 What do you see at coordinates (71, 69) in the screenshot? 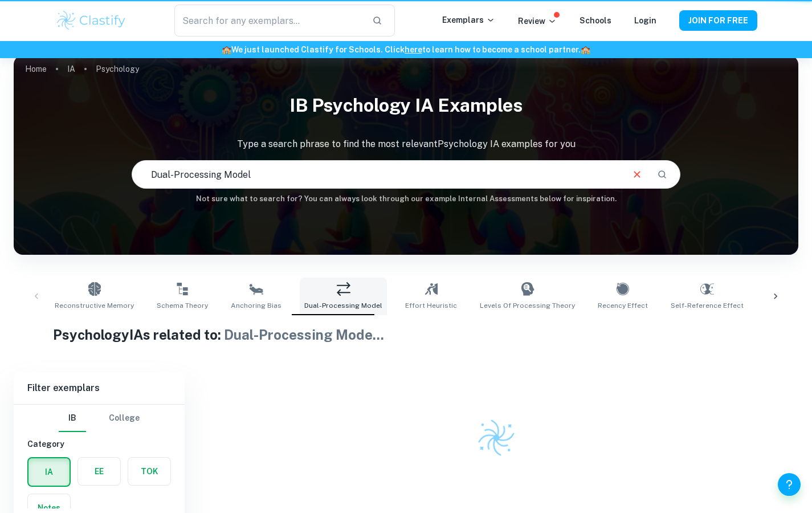
I see `a: IA` at bounding box center [71, 69].